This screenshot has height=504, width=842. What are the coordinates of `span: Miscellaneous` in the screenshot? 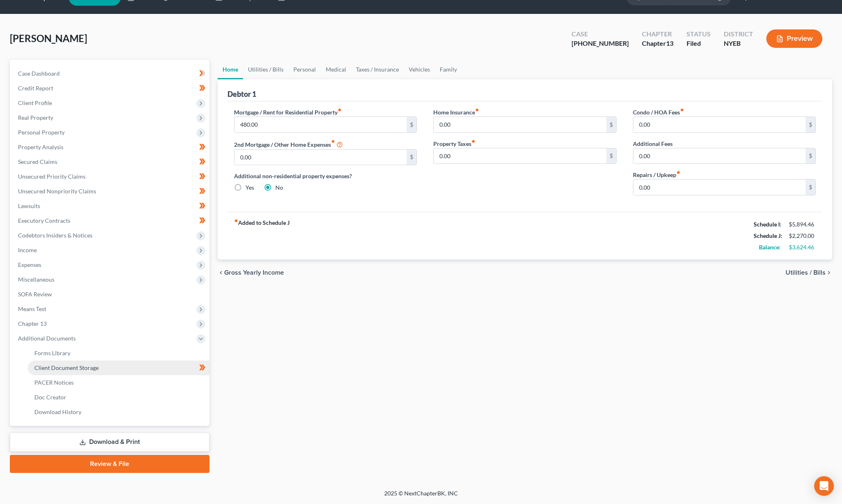 It's located at (36, 279).